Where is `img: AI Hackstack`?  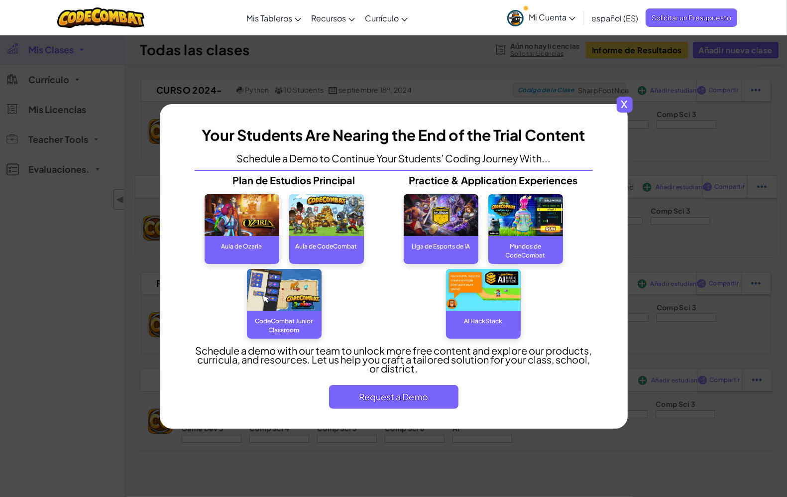
img: AI Hackstack is located at coordinates (484, 290).